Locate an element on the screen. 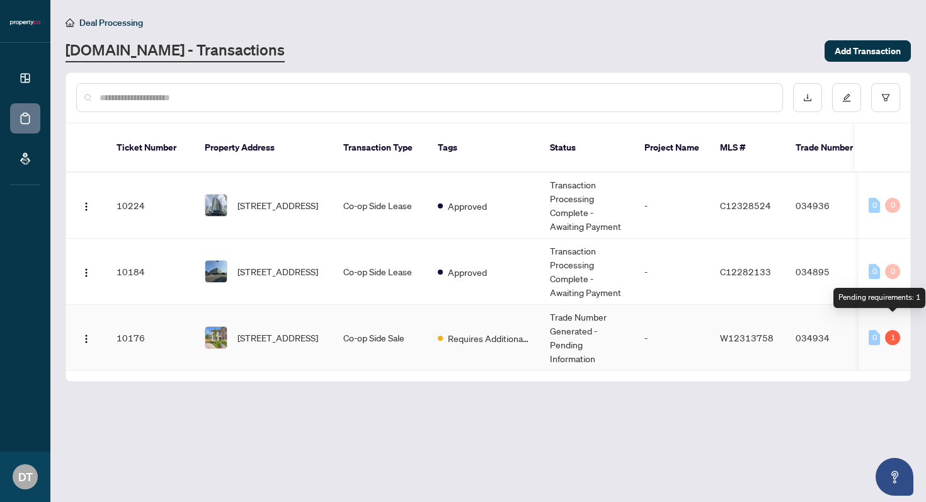  span: DT is located at coordinates (25, 477).